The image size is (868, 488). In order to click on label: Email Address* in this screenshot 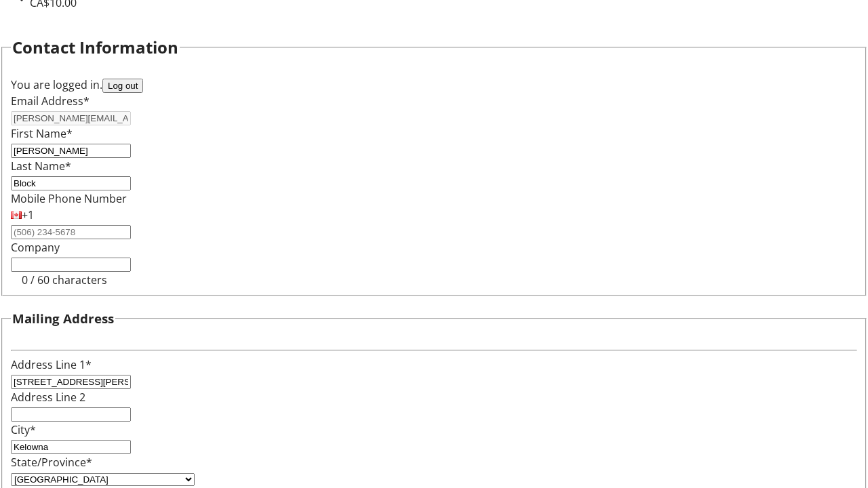, I will do `click(50, 101)`.